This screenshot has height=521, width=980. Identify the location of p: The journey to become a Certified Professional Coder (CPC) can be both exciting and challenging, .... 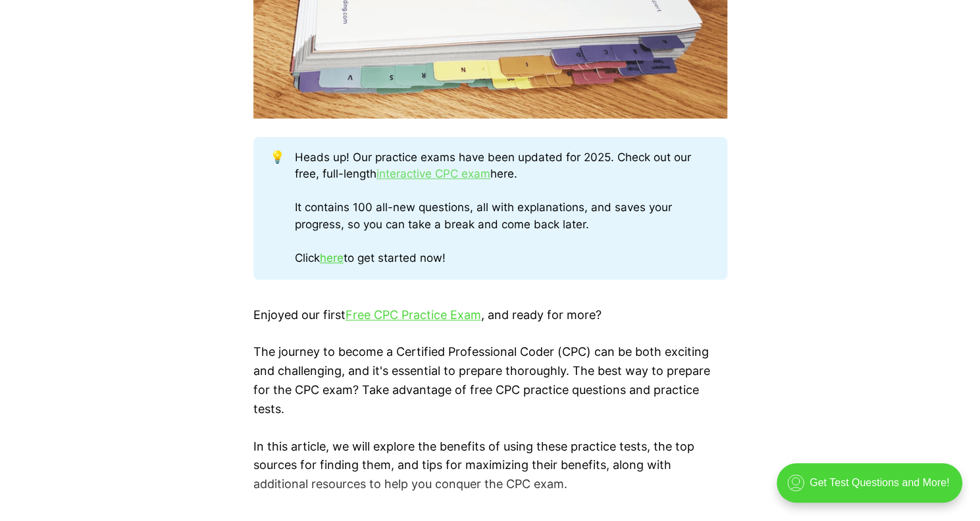
(490, 381).